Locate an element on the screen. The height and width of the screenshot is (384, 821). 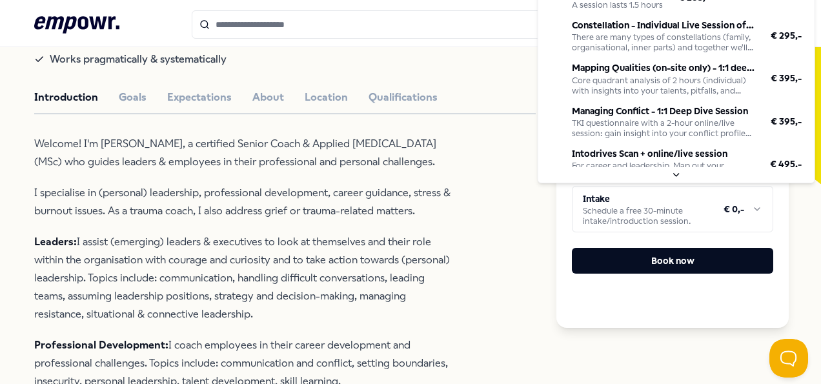
p: Mapping Qualities (on-site only) - 1:1 deep dive session is located at coordinates (664, 68).